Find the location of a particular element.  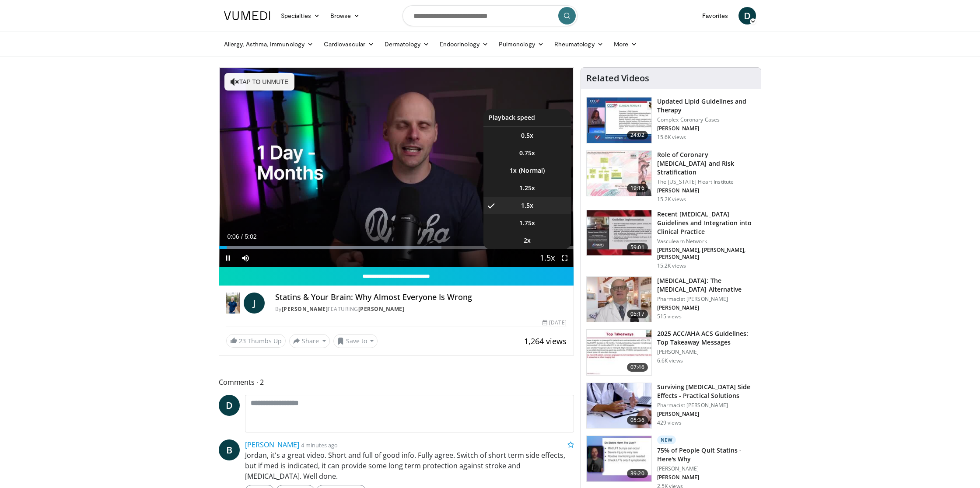

img: 1778299e-4205-438f-a27e-806da4d55abe.150x105_q85_crop-smart_upscale.jpg is located at coordinates (619, 406).